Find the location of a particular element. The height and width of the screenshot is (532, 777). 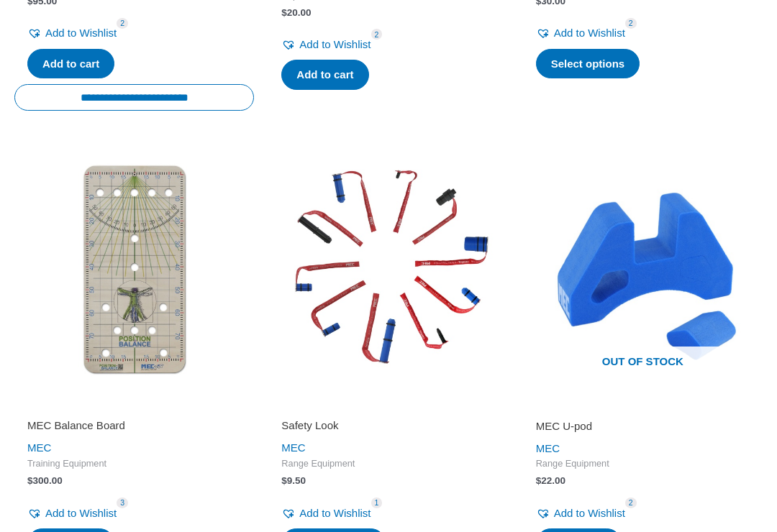

bdi: 300.00 is located at coordinates (44, 481).